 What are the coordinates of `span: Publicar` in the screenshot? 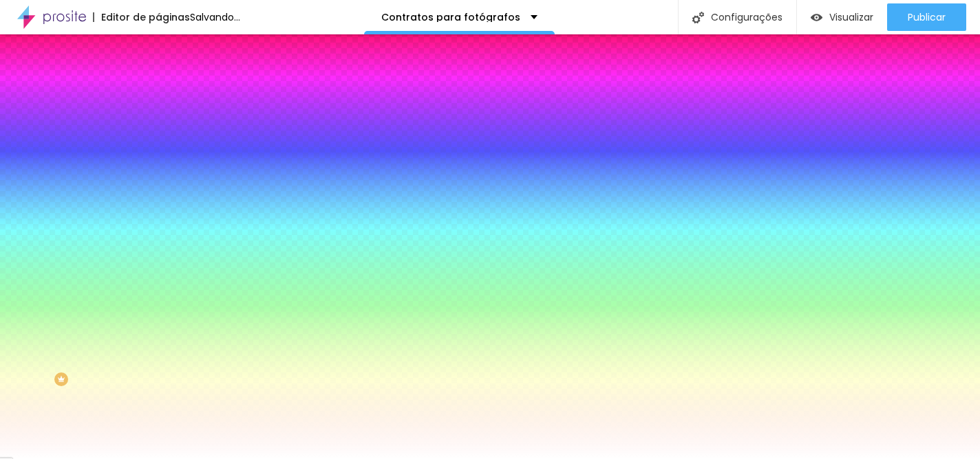 It's located at (926, 17).